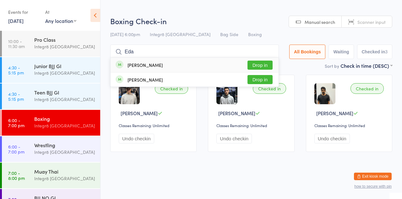  Describe the element at coordinates (325, 94) in the screenshot. I see `img: image1746003887.png` at that location.